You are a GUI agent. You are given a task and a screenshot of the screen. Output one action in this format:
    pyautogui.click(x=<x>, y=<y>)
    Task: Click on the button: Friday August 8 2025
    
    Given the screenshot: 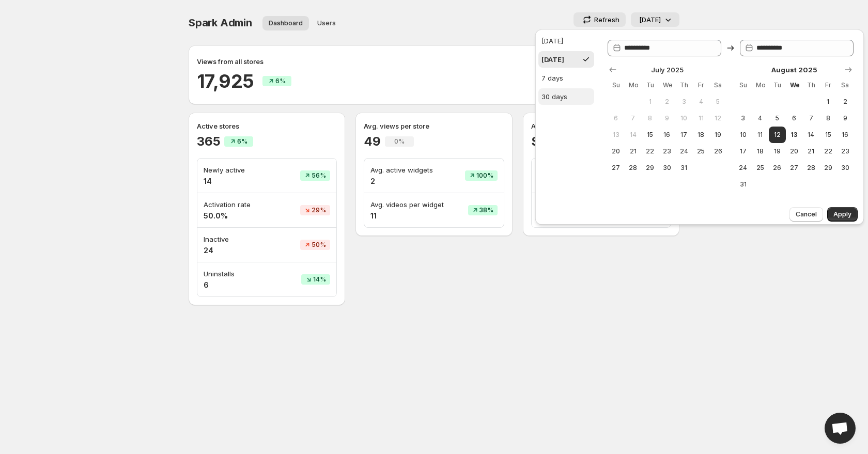 What is the action you would take?
    pyautogui.click(x=827, y=118)
    